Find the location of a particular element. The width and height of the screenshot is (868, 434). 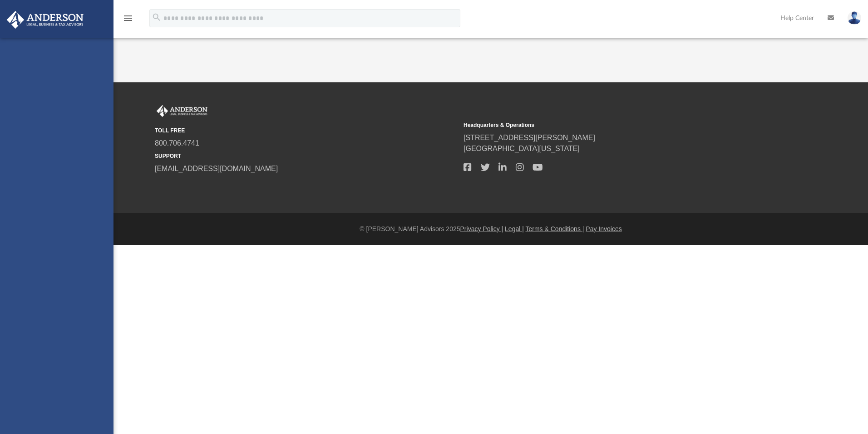

small: TOLL FREE is located at coordinates (306, 131).